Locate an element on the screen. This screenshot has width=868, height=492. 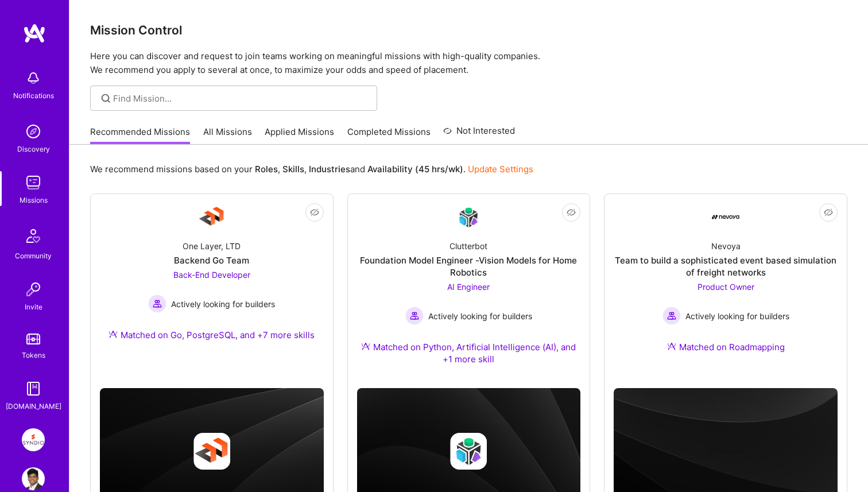
div: Discovery is located at coordinates (33, 149).